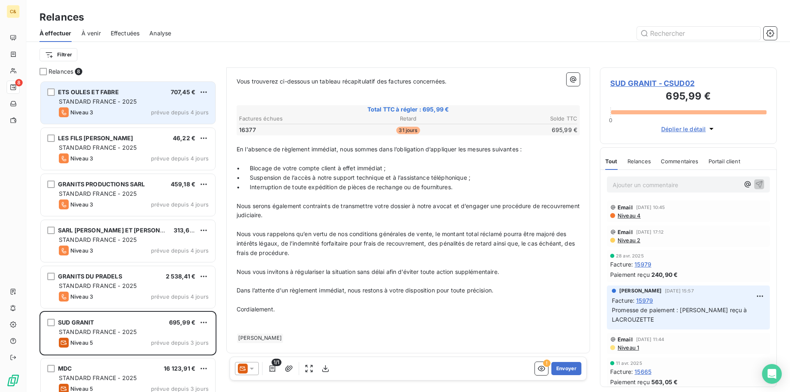 The image size is (790, 392). What do you see at coordinates (184, 138) in the screenshot?
I see `span: 46,22 €` at bounding box center [184, 138].